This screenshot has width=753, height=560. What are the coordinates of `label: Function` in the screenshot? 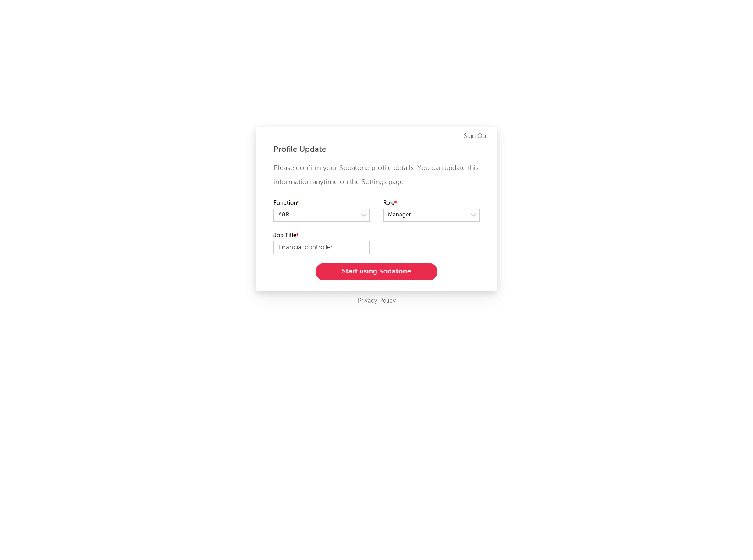 It's located at (322, 203).